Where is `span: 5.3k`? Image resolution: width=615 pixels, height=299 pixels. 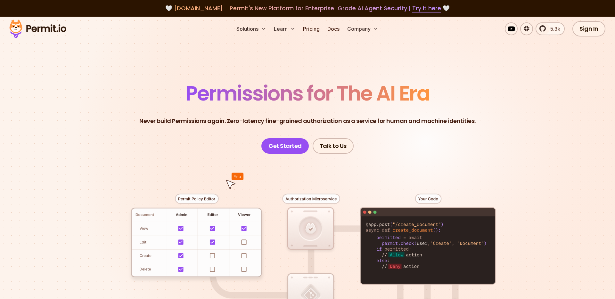
span: 5.3k is located at coordinates (553, 29).